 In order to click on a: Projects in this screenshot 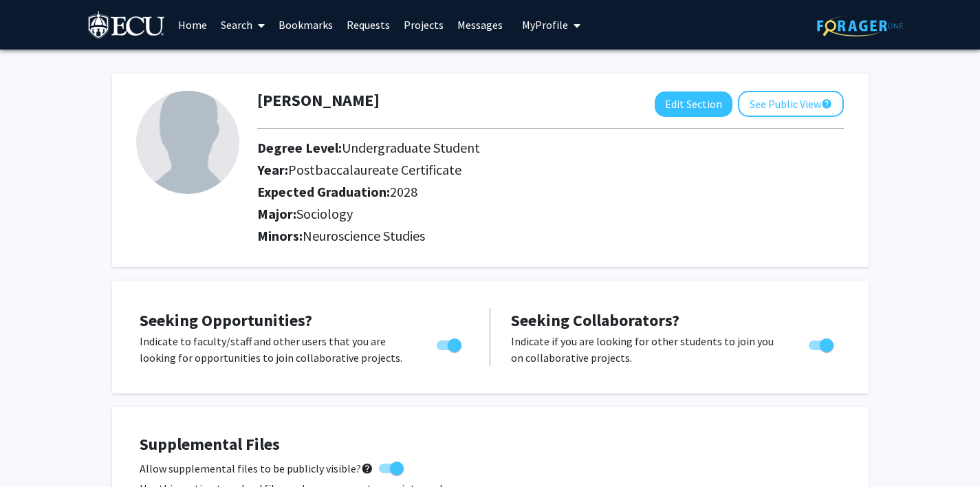, I will do `click(424, 24)`.